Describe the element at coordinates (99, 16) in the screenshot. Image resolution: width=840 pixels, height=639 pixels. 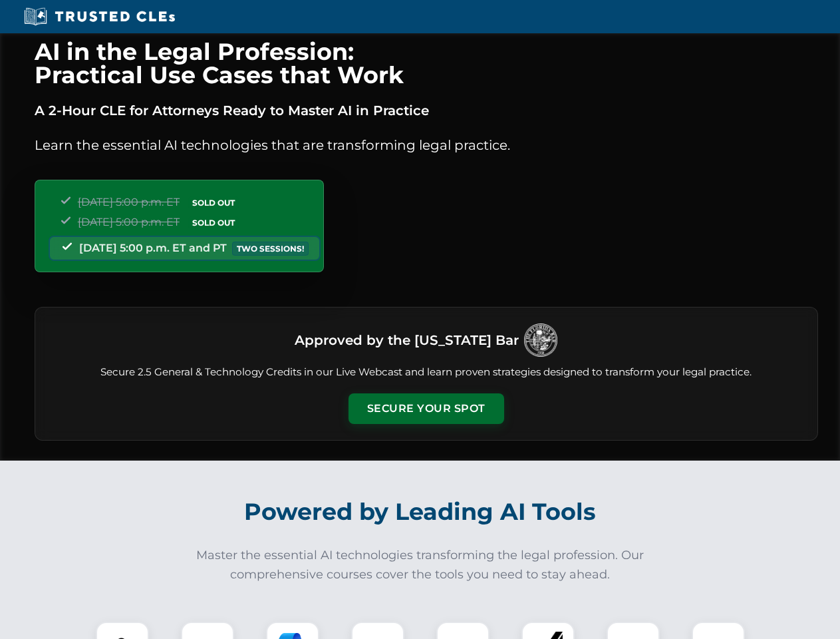
I see `img: Trusted CLEs` at that location.